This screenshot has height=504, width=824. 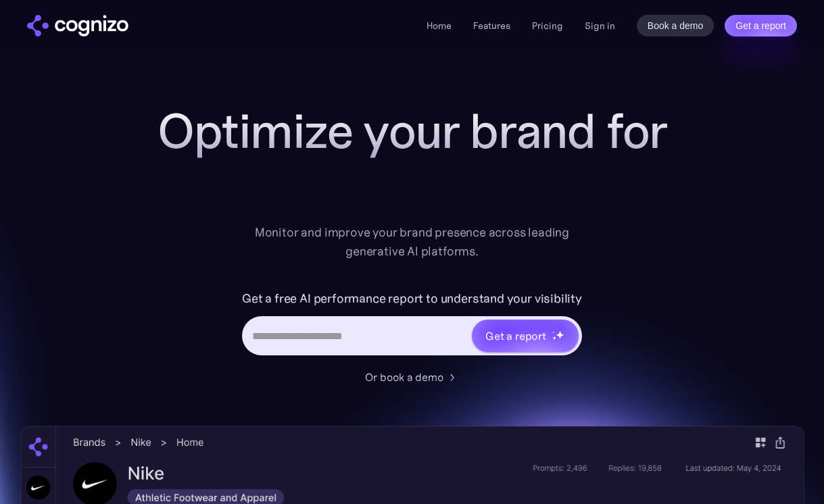 What do you see at coordinates (412, 131) in the screenshot?
I see `h1: Optimize your brand for` at bounding box center [412, 131].